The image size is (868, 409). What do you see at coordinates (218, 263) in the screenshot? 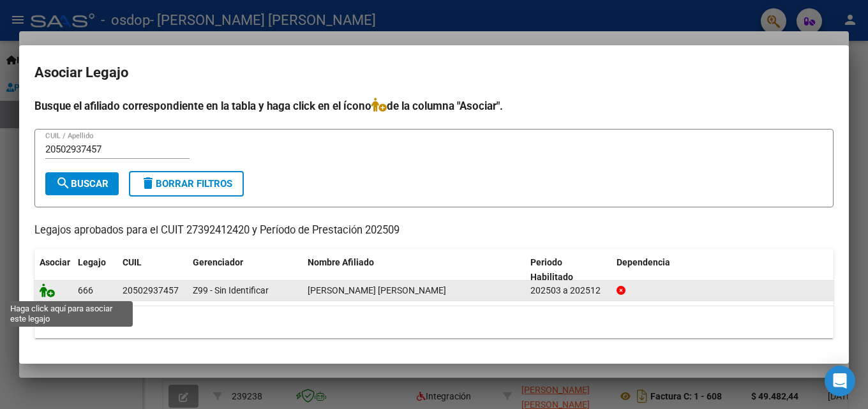
I see `span: Gerenciador` at bounding box center [218, 263].